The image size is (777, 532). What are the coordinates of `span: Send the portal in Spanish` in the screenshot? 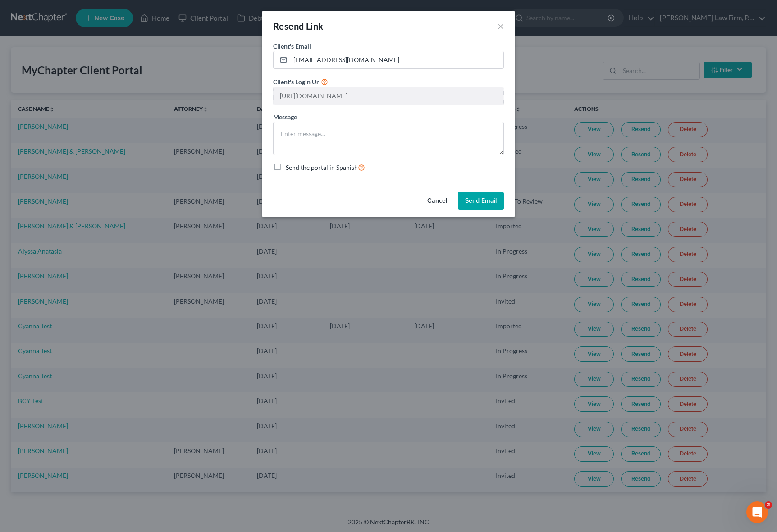 It's located at (322, 167).